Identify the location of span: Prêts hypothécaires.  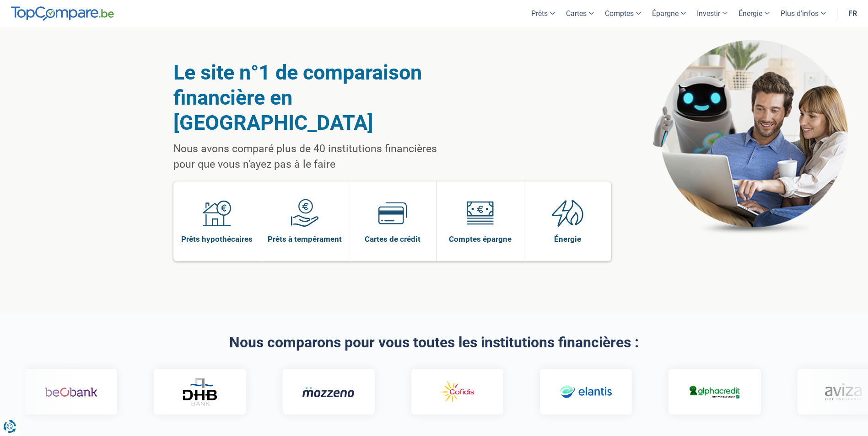
(217, 239).